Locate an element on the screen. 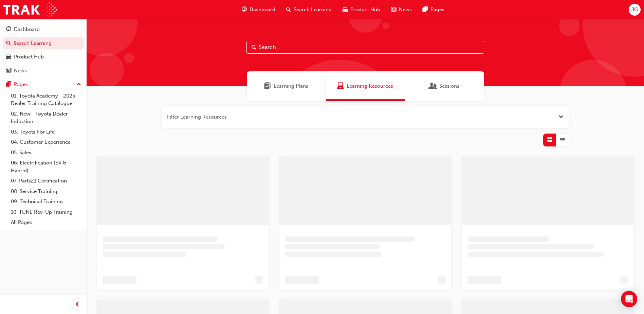 The width and height of the screenshot is (644, 314). span: List is located at coordinates (562, 139).